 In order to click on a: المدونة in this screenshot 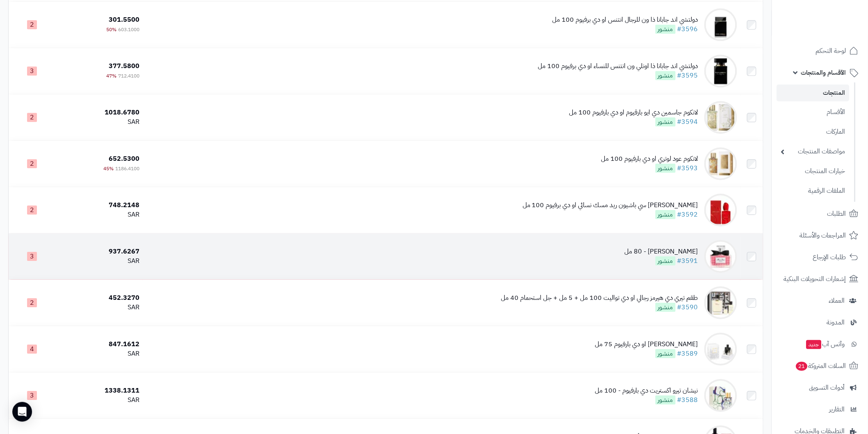, I will do `click(820, 322)`.